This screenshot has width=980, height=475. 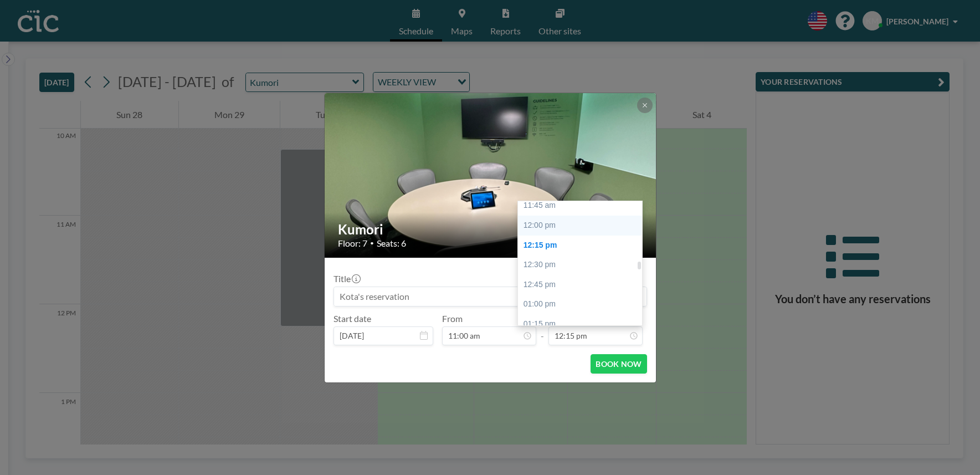 What do you see at coordinates (618, 364) in the screenshot?
I see `button: BOOK NOW` at bounding box center [618, 364].